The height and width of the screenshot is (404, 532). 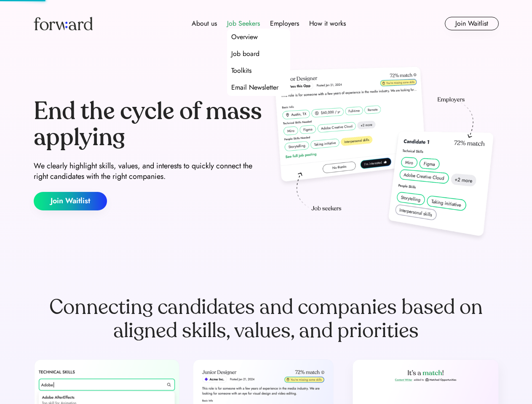 I want to click on div: Job Seekers, so click(x=243, y=23).